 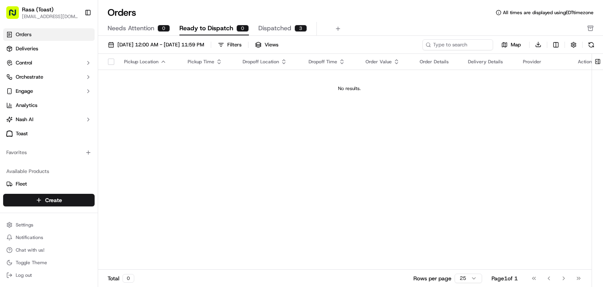 I want to click on div: Past conversations, so click(x=30, y=105).